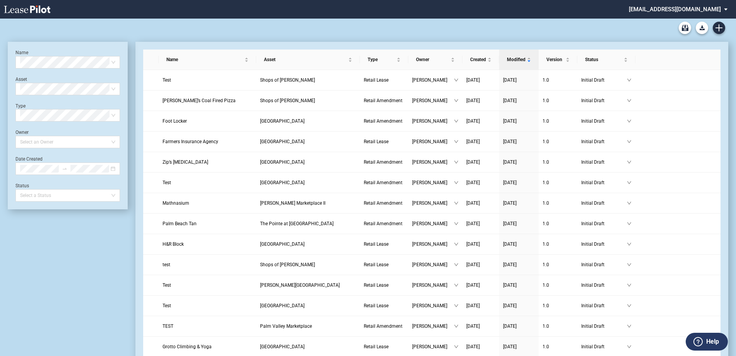  Describe the element at coordinates (282, 162) in the screenshot. I see `span: Westgate Shopping Center` at that location.